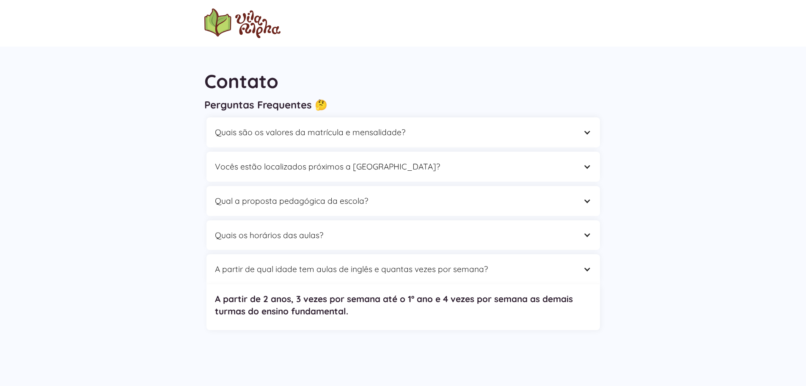  I want to click on img: logo Escola Vila Alpha, so click(243, 23).